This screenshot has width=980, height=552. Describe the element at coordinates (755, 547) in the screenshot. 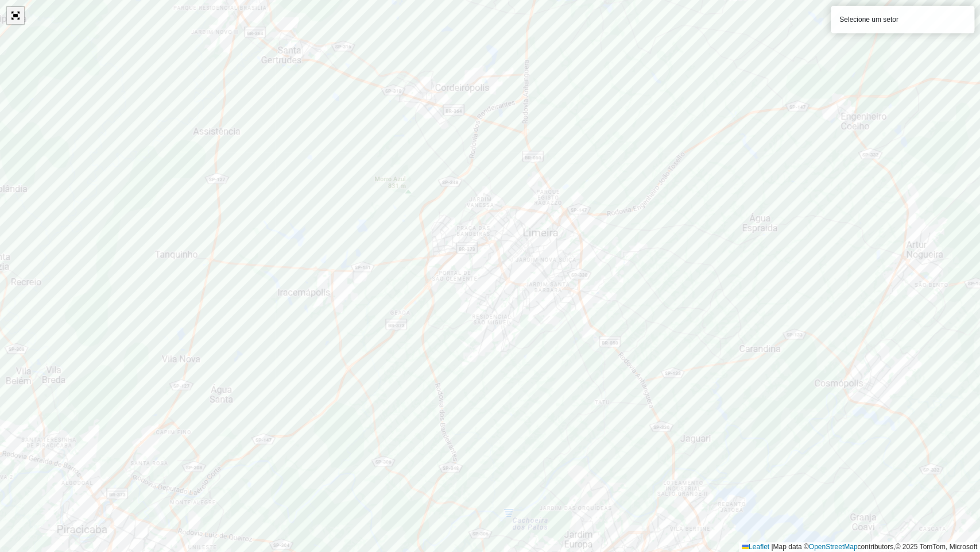

I see `a: Leaflet` at that location.